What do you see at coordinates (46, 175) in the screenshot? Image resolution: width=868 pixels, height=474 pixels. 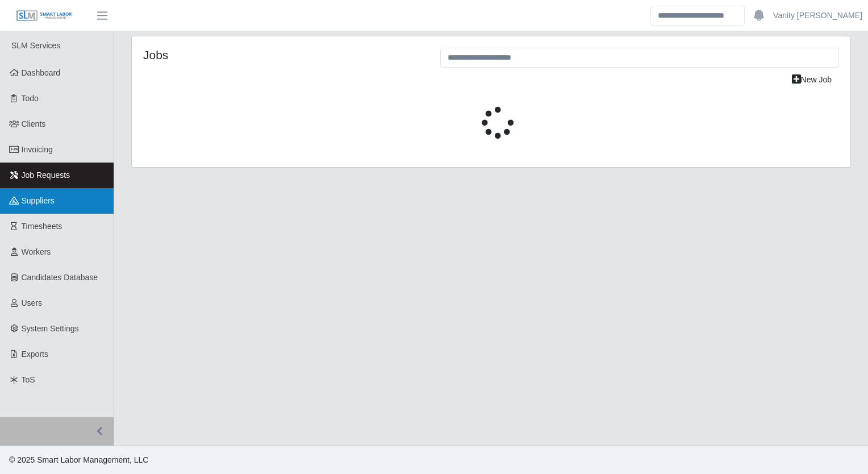 I see `span: Job Requests` at bounding box center [46, 175].